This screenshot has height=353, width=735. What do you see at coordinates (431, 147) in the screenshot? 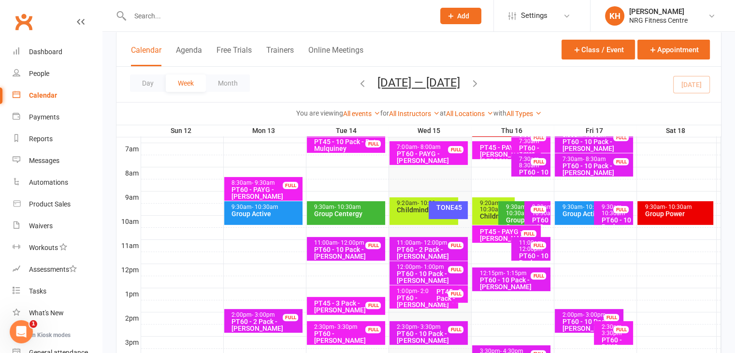
I see `div: 7:00am` at bounding box center [431, 147].